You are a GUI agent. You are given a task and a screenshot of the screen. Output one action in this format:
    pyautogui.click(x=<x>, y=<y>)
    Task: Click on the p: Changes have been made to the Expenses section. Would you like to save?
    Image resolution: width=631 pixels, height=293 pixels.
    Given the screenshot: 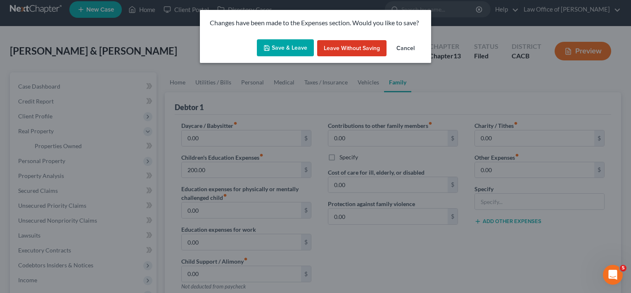 What is the action you would take?
    pyautogui.click(x=316, y=23)
    